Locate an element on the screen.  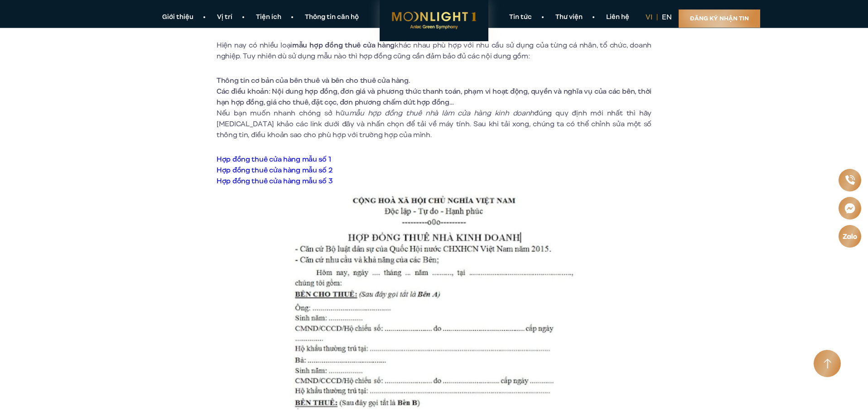
a: Hợp đồng thuê cửa hàng mẫu số 1 is located at coordinates (274, 159).